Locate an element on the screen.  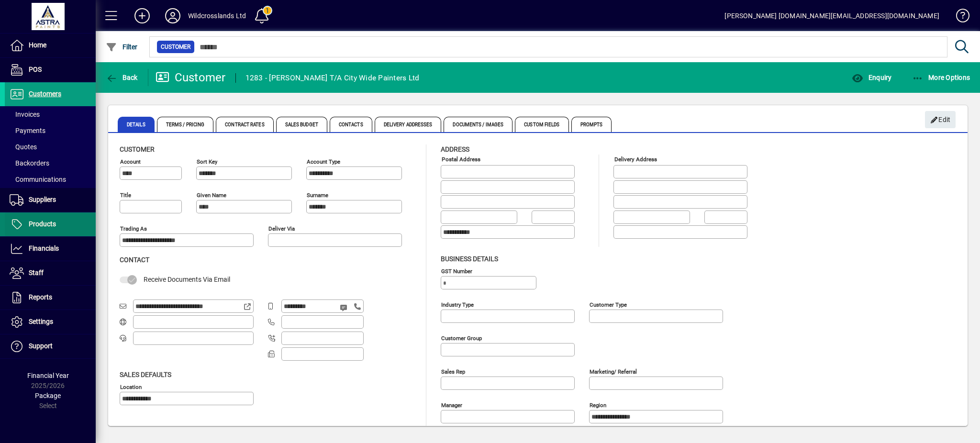
a: Quotes is located at coordinates (51, 147).